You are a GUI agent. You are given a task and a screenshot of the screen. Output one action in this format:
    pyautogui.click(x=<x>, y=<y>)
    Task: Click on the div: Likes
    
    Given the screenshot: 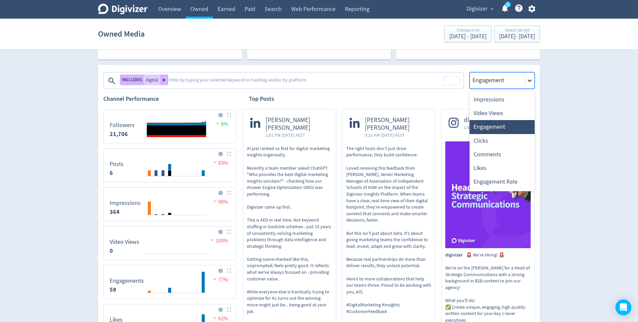 What is the action you would take?
    pyautogui.click(x=502, y=168)
    